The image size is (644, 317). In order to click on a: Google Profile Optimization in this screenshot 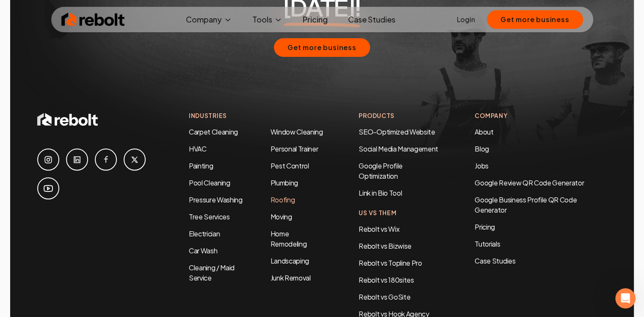, I will do `click(380, 171)`.